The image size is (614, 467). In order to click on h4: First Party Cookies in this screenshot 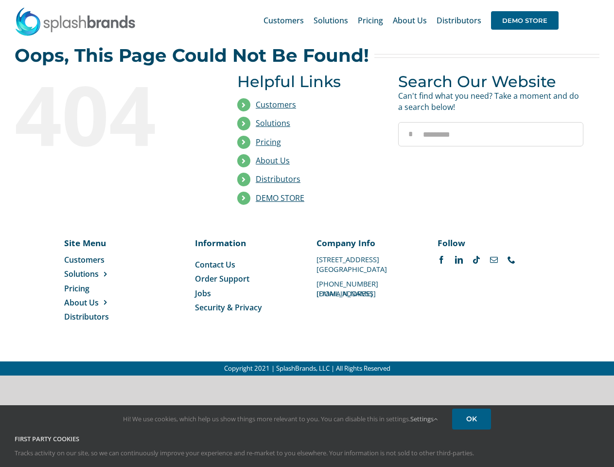, I will do `click(307, 439)`.